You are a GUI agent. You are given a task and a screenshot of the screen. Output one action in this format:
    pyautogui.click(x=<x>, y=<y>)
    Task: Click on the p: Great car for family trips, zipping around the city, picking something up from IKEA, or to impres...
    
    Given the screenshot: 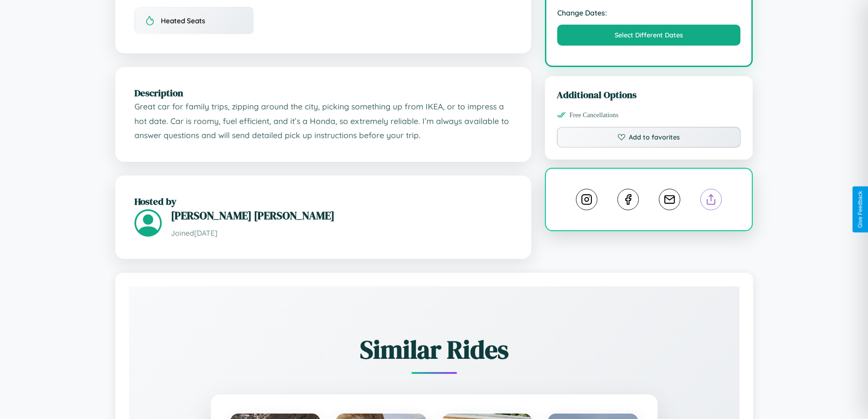 What is the action you would take?
    pyautogui.click(x=323, y=121)
    